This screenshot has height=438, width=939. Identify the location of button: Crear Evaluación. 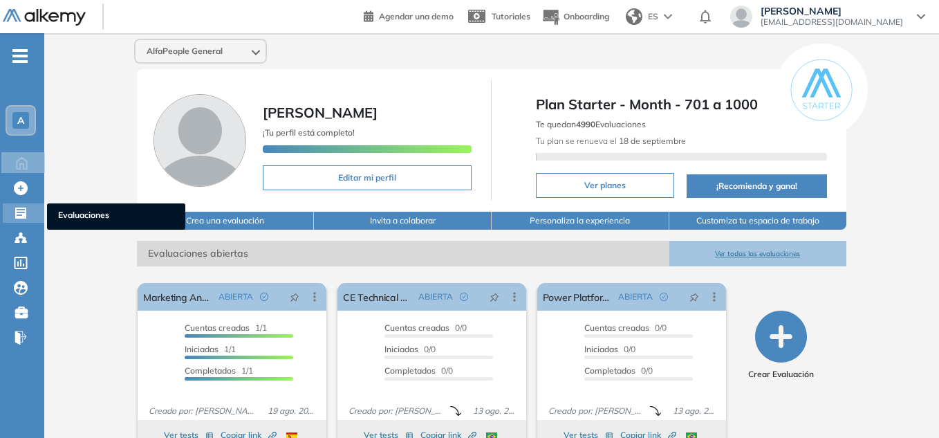
(781, 345).